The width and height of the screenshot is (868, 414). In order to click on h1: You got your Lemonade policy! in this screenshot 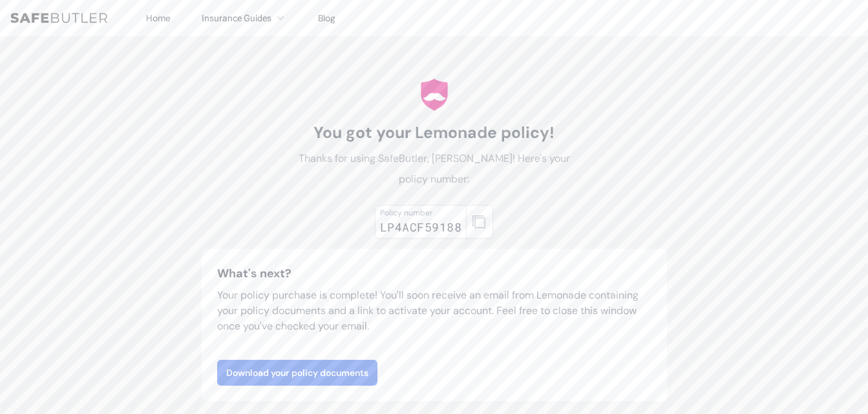, I will do `click(434, 133)`.